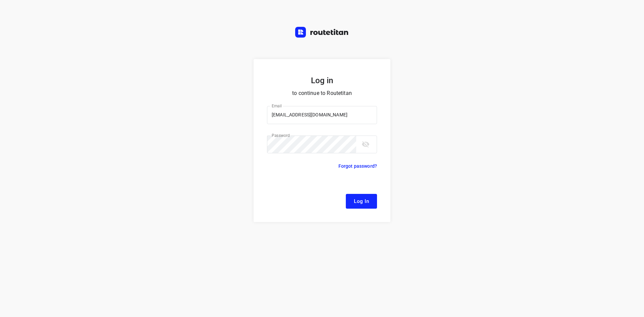 The height and width of the screenshot is (317, 644). I want to click on p: Forgot password?, so click(357, 165).